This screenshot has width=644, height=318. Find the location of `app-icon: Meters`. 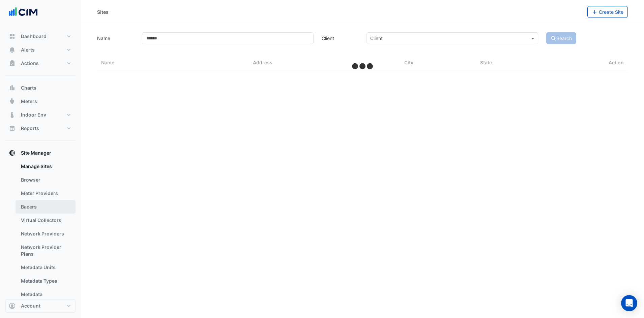

app-icon: Meters is located at coordinates (12, 101).